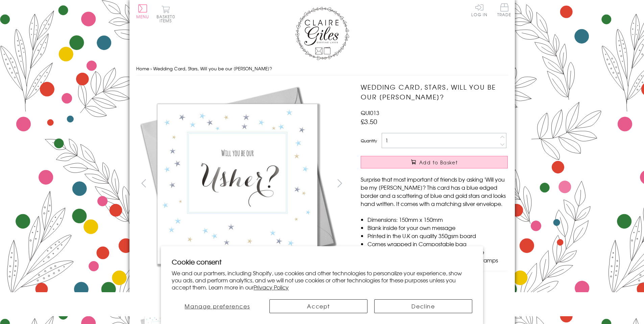 The image size is (644, 324). What do you see at coordinates (143, 12) in the screenshot?
I see `button: Menu` at bounding box center [143, 12].